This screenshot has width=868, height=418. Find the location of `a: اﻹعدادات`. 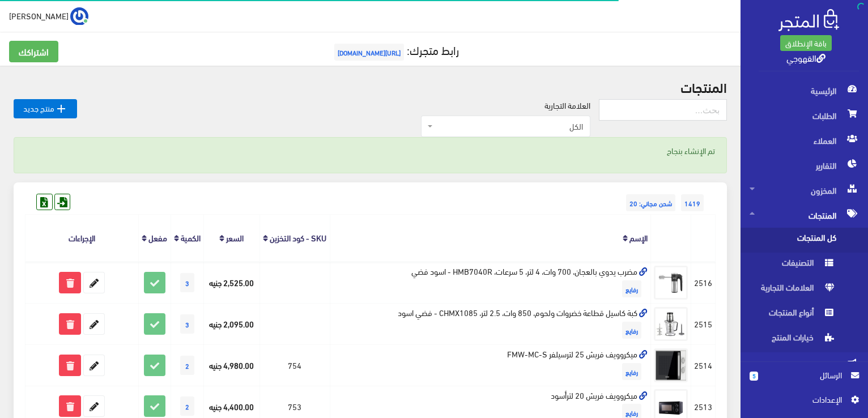

a: اﻹعدادات is located at coordinates (804, 402).